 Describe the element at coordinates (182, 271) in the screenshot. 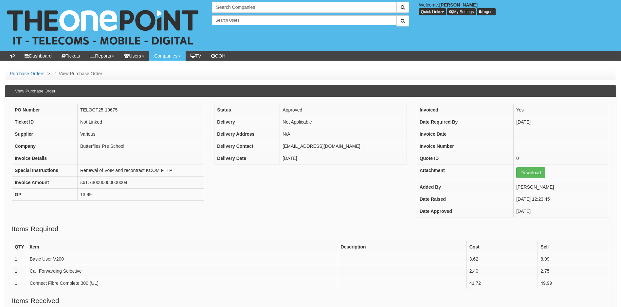

I see `td: Call Forwarding Selective` at that location.